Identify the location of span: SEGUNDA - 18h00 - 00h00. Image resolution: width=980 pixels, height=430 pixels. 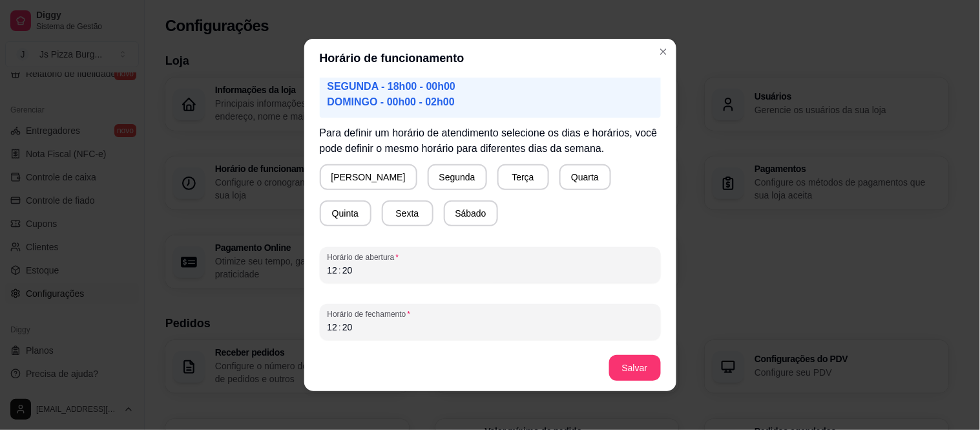
(392, 86).